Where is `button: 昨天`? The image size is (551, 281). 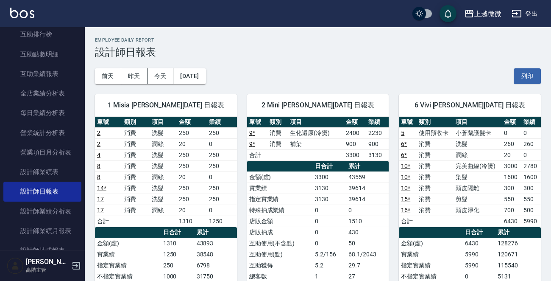
button: 昨天 is located at coordinates (134, 76).